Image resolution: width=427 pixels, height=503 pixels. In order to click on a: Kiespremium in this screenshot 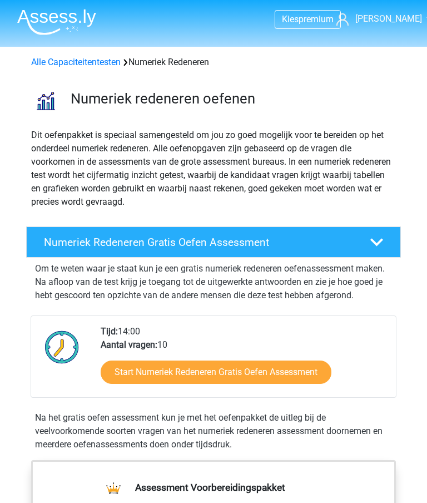, I will do `click(308, 19)`.